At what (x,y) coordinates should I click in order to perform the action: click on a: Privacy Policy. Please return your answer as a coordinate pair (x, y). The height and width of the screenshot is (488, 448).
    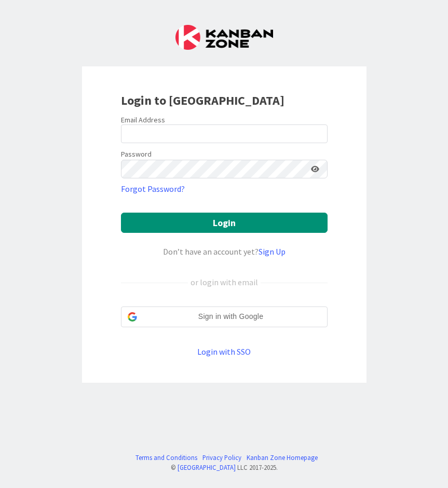
    Looking at the image, I should click on (222, 458).